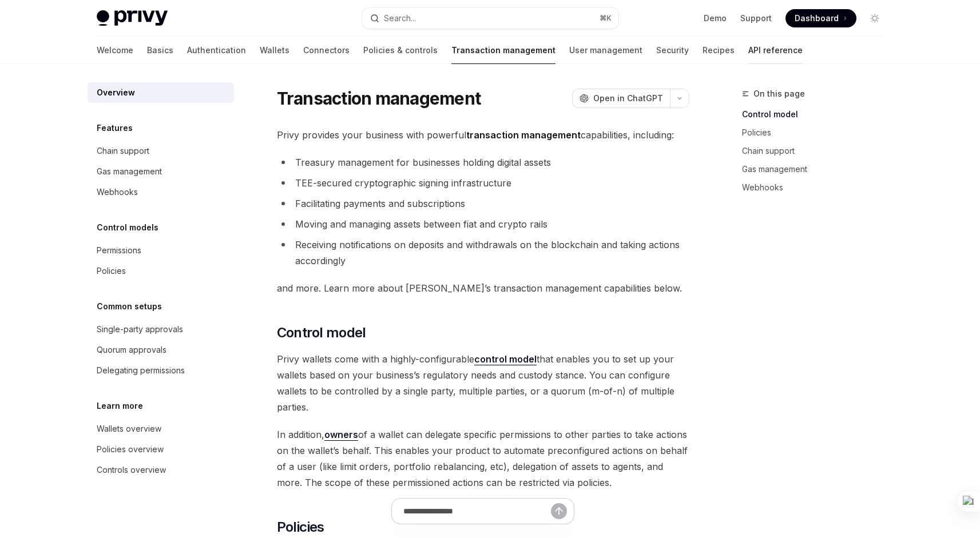 Image resolution: width=980 pixels, height=538 pixels. I want to click on div: Overview, so click(115, 92).